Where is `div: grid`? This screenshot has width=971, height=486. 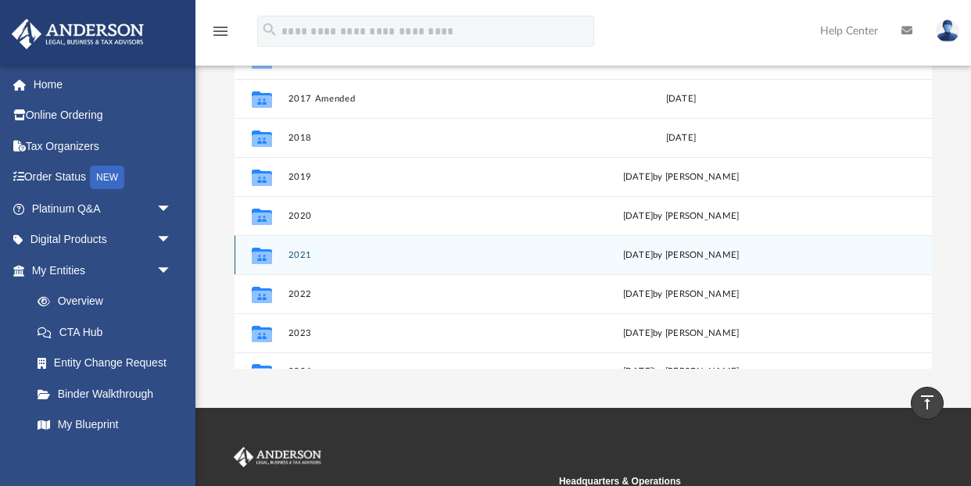
div: grid is located at coordinates (583, 207).